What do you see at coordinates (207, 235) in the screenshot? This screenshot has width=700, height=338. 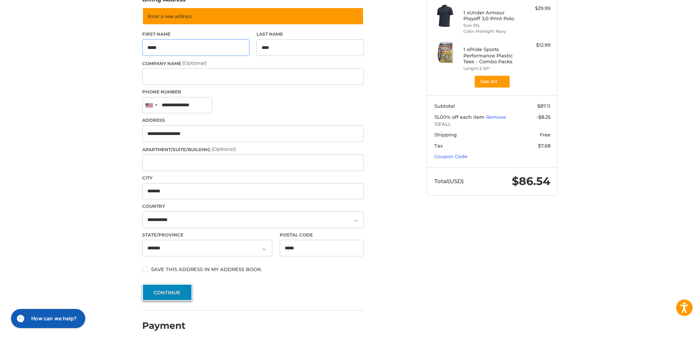 I see `label: State/Province` at bounding box center [207, 235].